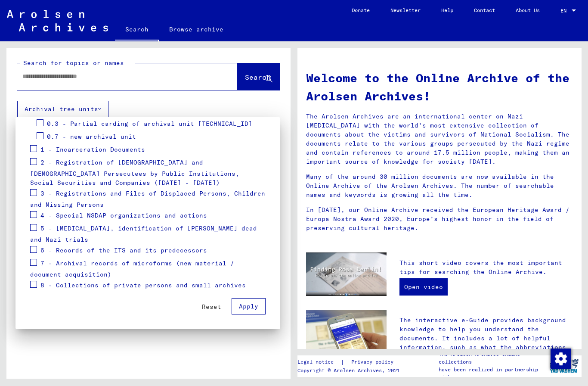 This screenshot has width=588, height=386. What do you see at coordinates (124, 215) in the screenshot?
I see `span: 4 - Special NSDAP organizations and actions` at bounding box center [124, 215].